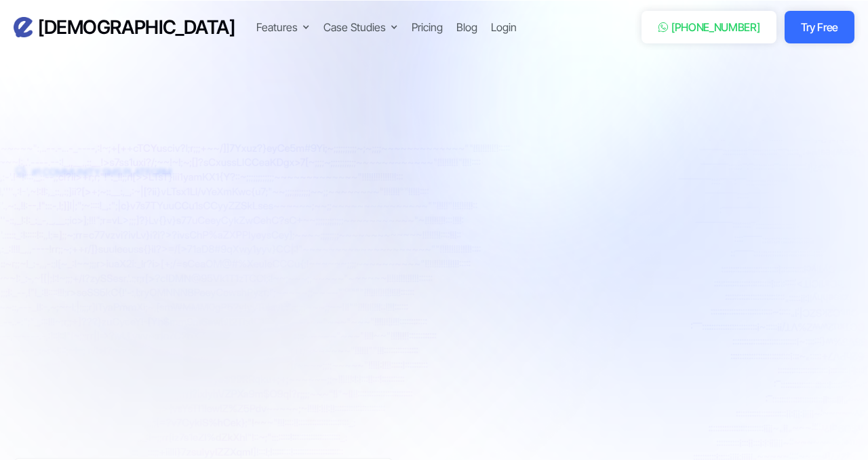 The image size is (868, 460). What do you see at coordinates (467, 27) in the screenshot?
I see `div: Blog` at bounding box center [467, 27].